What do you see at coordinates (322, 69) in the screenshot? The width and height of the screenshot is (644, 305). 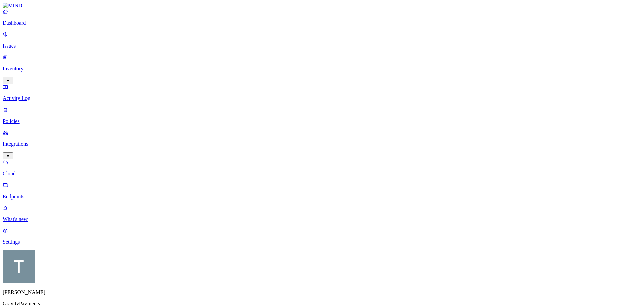 I see `p: Inventory` at bounding box center [322, 69].